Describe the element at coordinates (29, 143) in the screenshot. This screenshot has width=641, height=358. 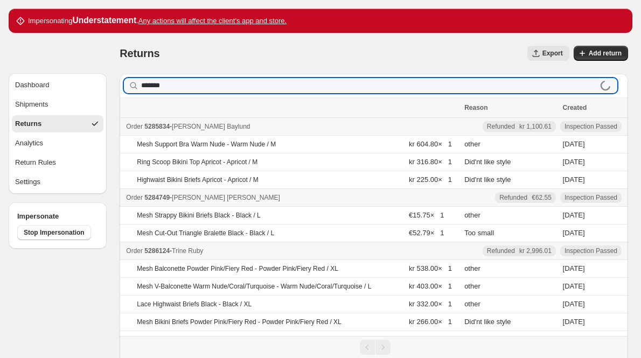
I see `div: Analytics` at that location.